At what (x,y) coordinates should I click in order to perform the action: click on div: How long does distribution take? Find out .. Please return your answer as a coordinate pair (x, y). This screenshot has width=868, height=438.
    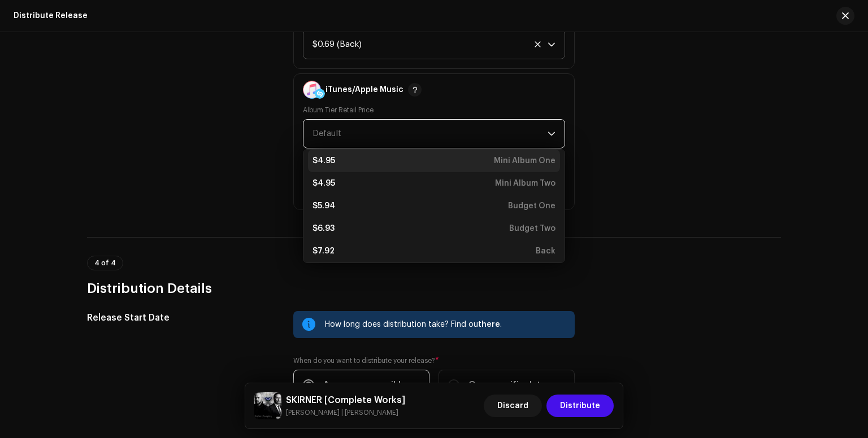
    Looking at the image, I should click on (445, 325).